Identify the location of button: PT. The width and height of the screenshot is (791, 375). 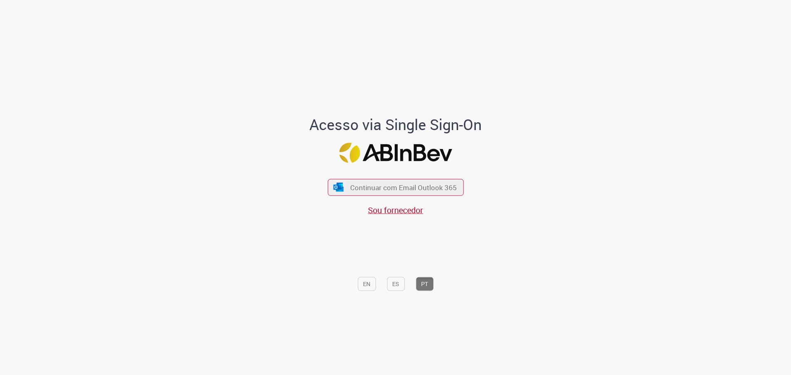
(424, 284).